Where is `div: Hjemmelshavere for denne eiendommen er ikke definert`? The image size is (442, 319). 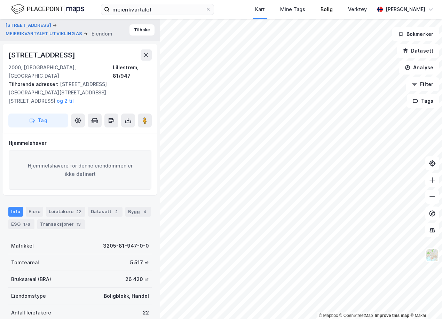
div: Hjemmelshavere for denne eiendommen er ikke definert is located at coordinates (80, 170).